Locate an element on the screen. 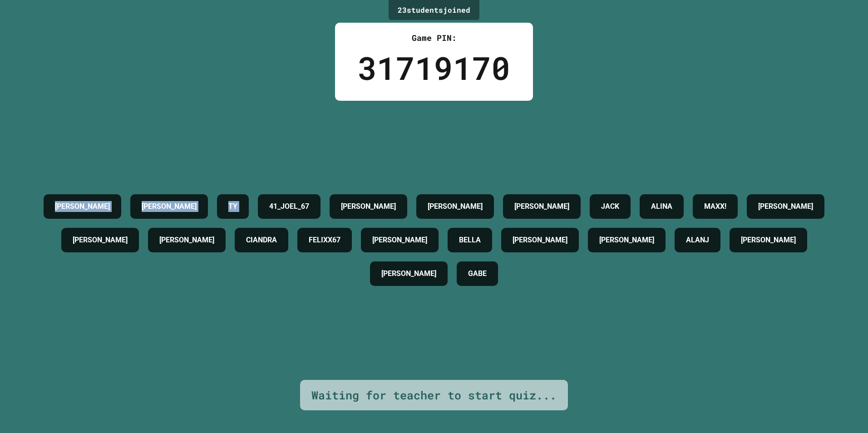  h4: FELIXX67 is located at coordinates (324, 240).